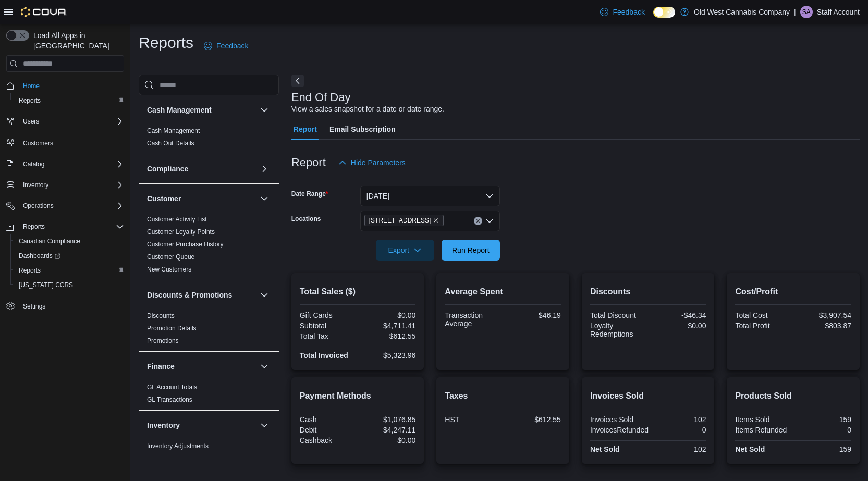 The width and height of the screenshot is (868, 481). I want to click on span: Customer Queue, so click(171, 257).